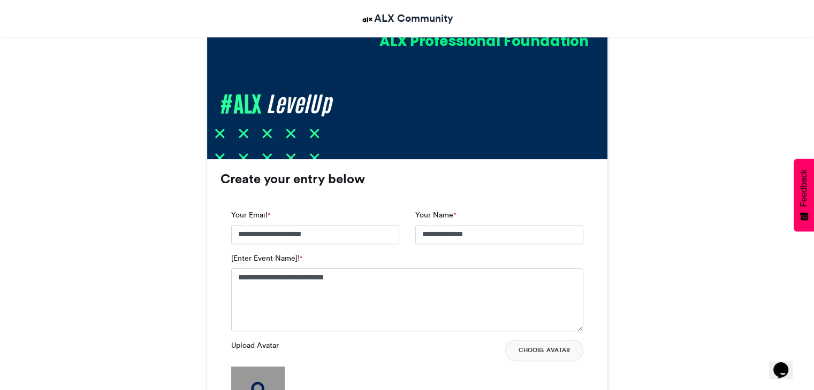 This screenshot has width=814, height=390. Describe the element at coordinates (255, 346) in the screenshot. I see `label: Upload Avatar` at that location.